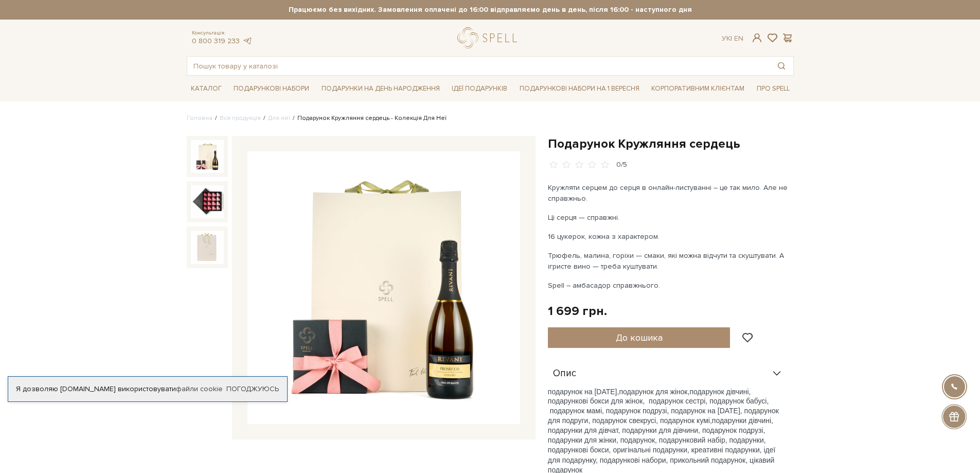  What do you see at coordinates (490, 10) in the screenshot?
I see `strong: Працюємо без вихідних. Замовлення оплачені до 16:00 відправляємо день в день, після 16:00 - насту...` at bounding box center [490, 10].